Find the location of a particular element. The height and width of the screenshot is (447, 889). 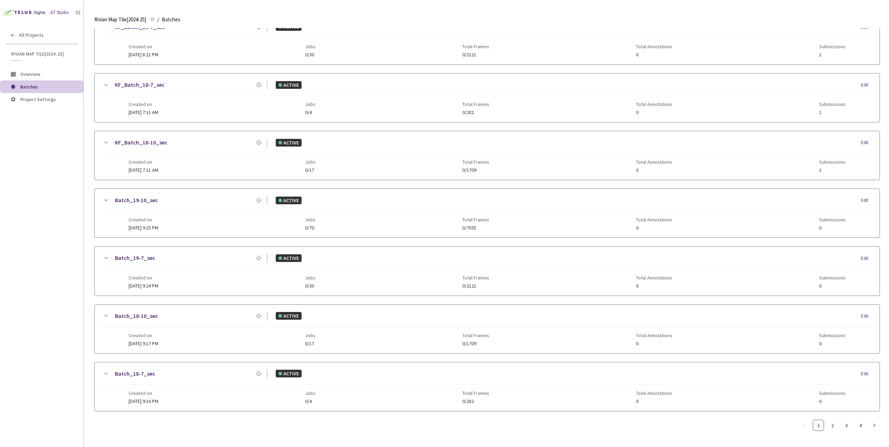

a: 1 is located at coordinates (819, 425).